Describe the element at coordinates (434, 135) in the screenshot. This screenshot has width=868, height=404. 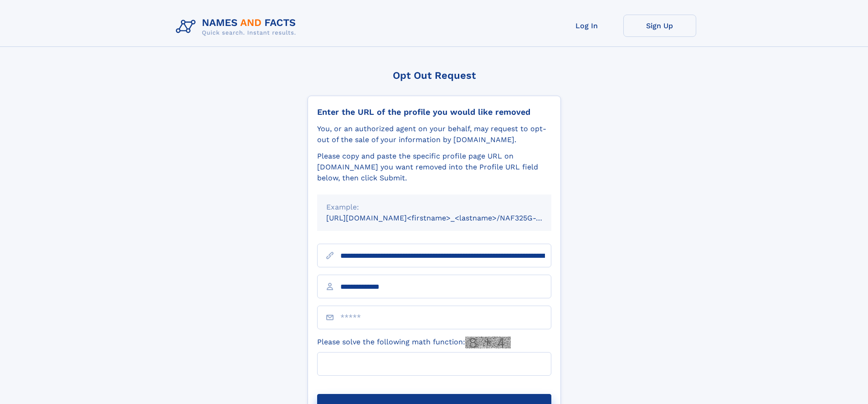
I see `div: You, or an authorized agent on your behalf, may request to opt-out of the sale of your informatio...` at that location.